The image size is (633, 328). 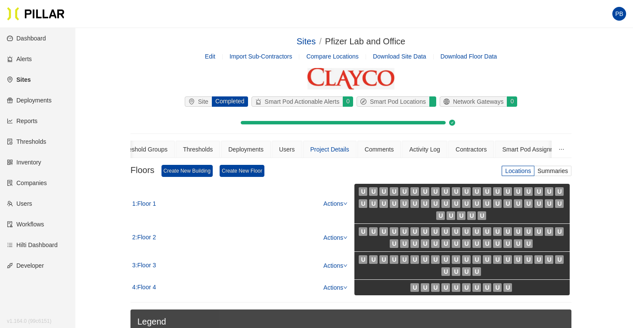 What do you see at coordinates (26, 142) in the screenshot?
I see `a: exceptionThresholds` at bounding box center [26, 142].